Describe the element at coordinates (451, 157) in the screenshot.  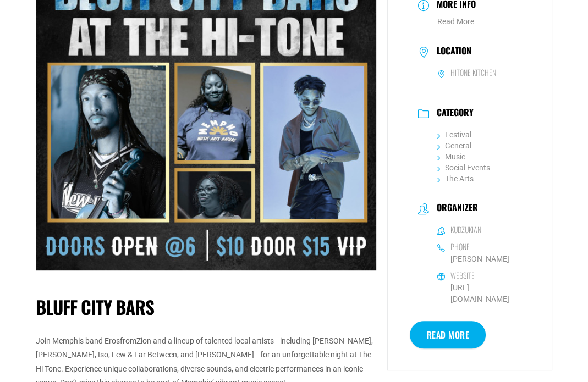
I see `a: Music` at that location.